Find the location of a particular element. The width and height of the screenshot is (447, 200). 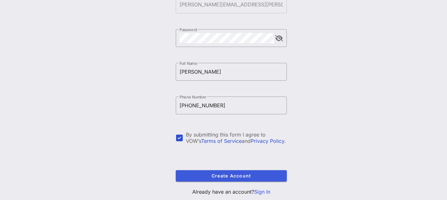

a: Sign In is located at coordinates (262, 191).